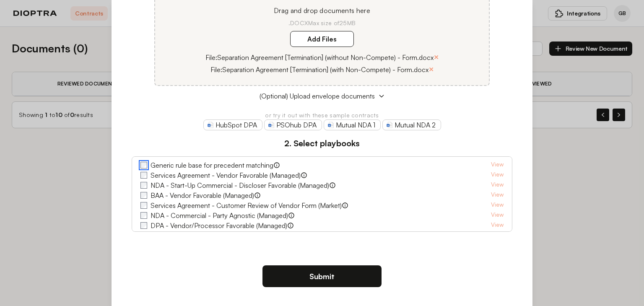 The width and height of the screenshot is (644, 306). I want to click on h3: 2. Select playbooks, so click(322, 143).